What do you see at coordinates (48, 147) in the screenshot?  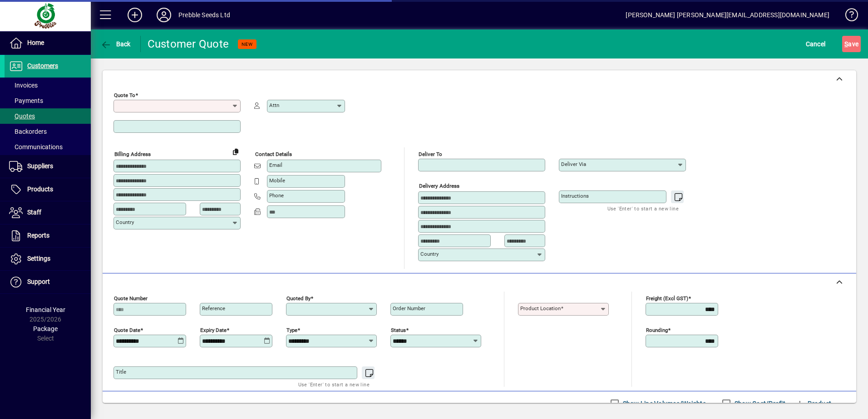 I see `a: Communications` at bounding box center [48, 147].